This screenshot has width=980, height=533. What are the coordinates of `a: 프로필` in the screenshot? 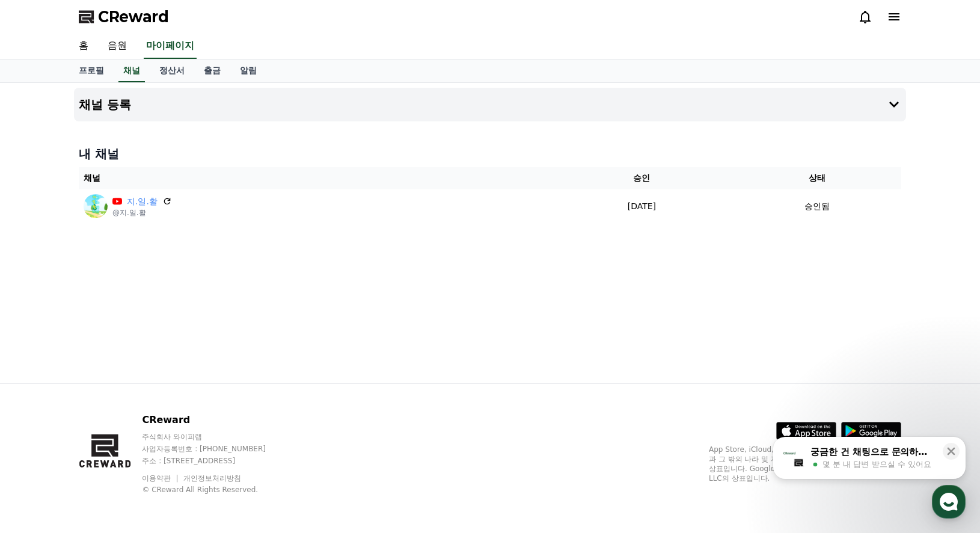 It's located at (91, 71).